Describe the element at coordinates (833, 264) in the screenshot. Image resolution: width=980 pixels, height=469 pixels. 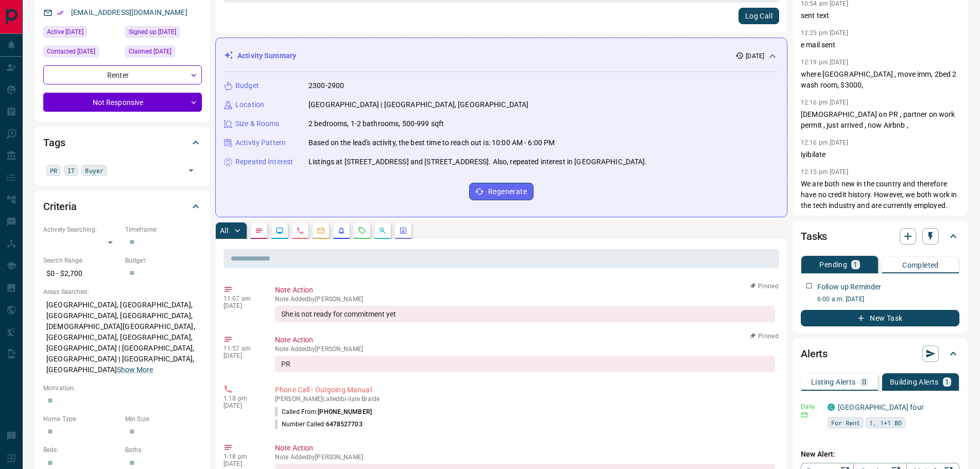
I see `p: Pending` at that location.